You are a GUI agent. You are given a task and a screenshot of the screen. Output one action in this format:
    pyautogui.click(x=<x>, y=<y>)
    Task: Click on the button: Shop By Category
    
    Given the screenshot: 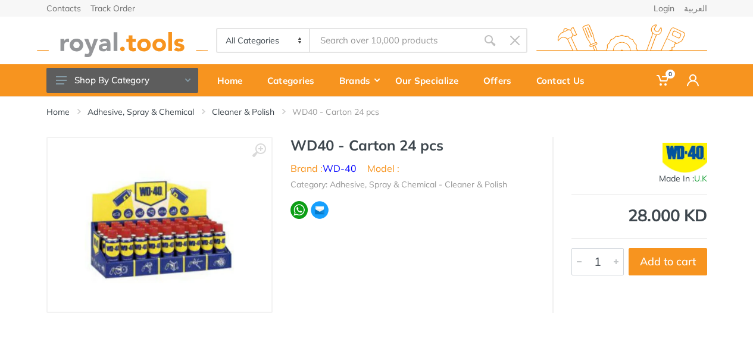 What is the action you would take?
    pyautogui.click(x=122, y=80)
    